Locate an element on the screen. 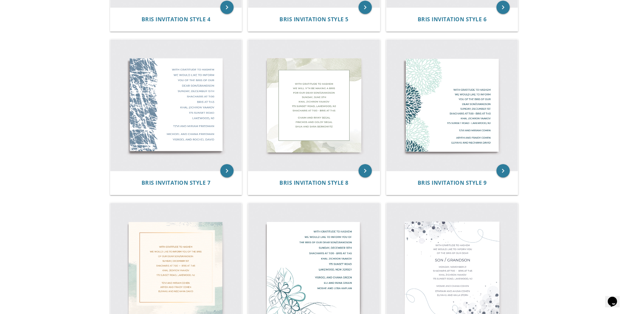 The image size is (633, 314). a: Bris Invitation Style 5 is located at coordinates (314, 19).